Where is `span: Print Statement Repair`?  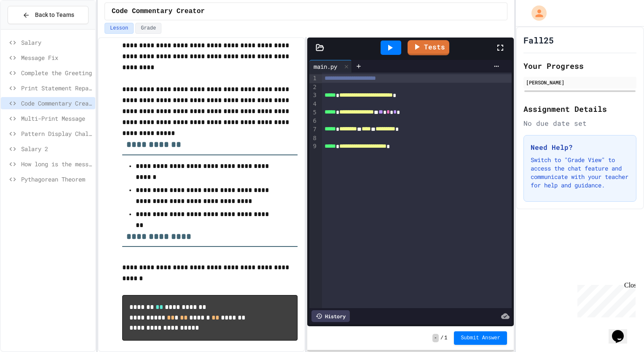
span: Print Statement Repair is located at coordinates (57, 88).